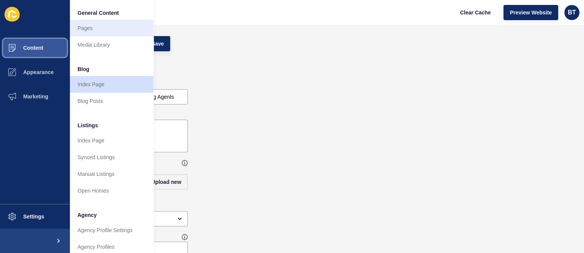  Describe the element at coordinates (87, 215) in the screenshot. I see `span: Agency` at that location.